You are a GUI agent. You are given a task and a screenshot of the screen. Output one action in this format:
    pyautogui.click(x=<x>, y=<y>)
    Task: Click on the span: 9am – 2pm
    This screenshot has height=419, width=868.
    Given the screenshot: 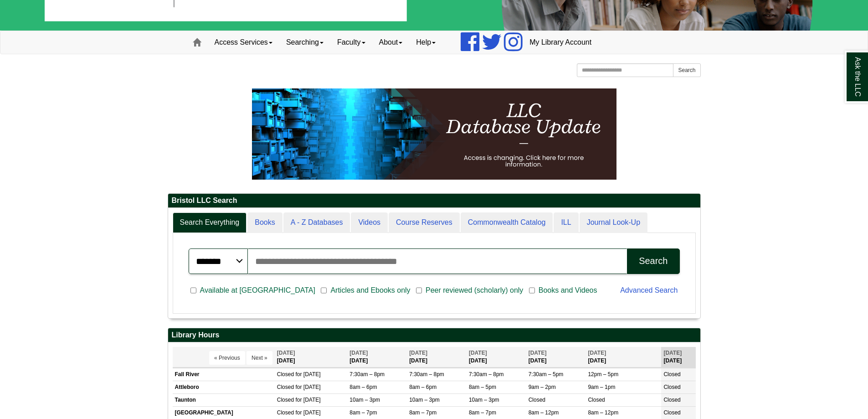 What is the action you would take?
    pyautogui.click(x=542, y=387)
    